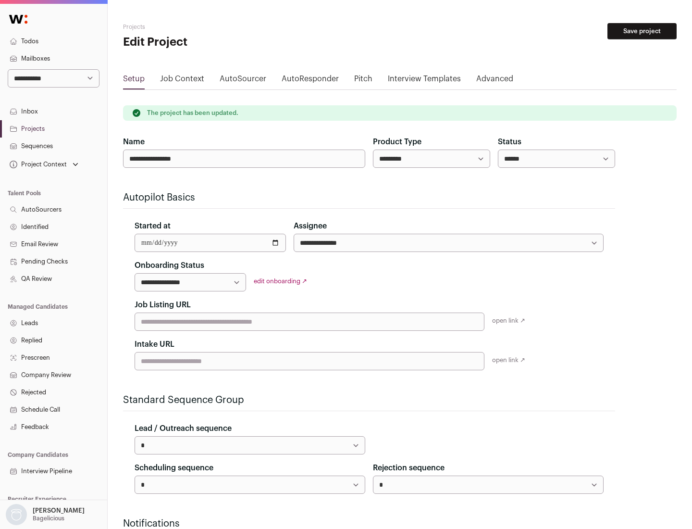  What do you see at coordinates (16, 514) in the screenshot?
I see `img: nopic.png` at bounding box center [16, 514].